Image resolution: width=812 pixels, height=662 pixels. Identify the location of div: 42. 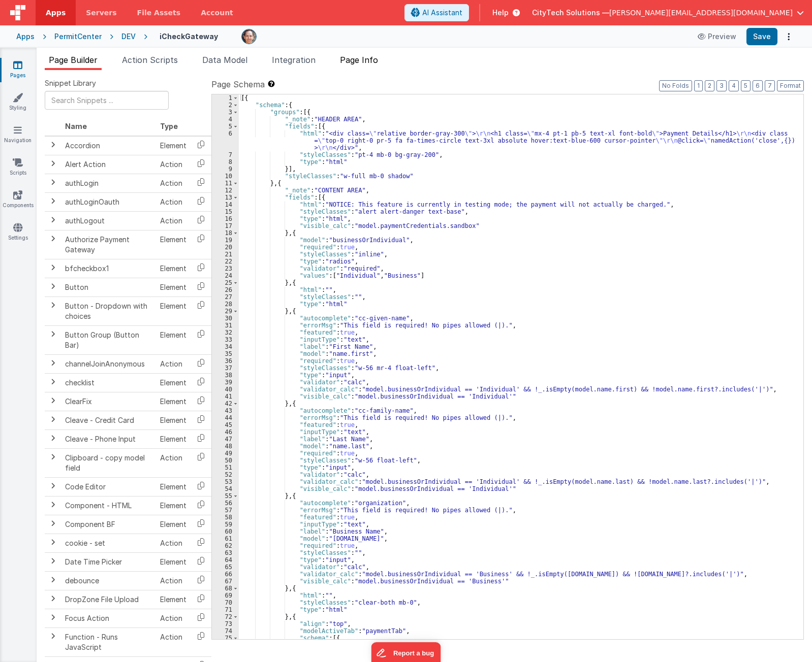
(225, 404).